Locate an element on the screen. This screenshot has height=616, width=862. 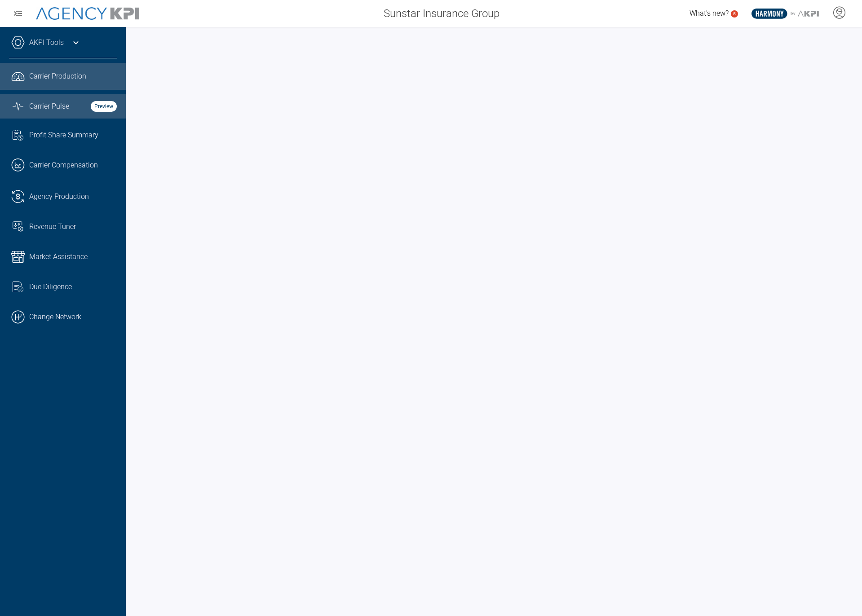
span: Due Diligence is located at coordinates (50, 287).